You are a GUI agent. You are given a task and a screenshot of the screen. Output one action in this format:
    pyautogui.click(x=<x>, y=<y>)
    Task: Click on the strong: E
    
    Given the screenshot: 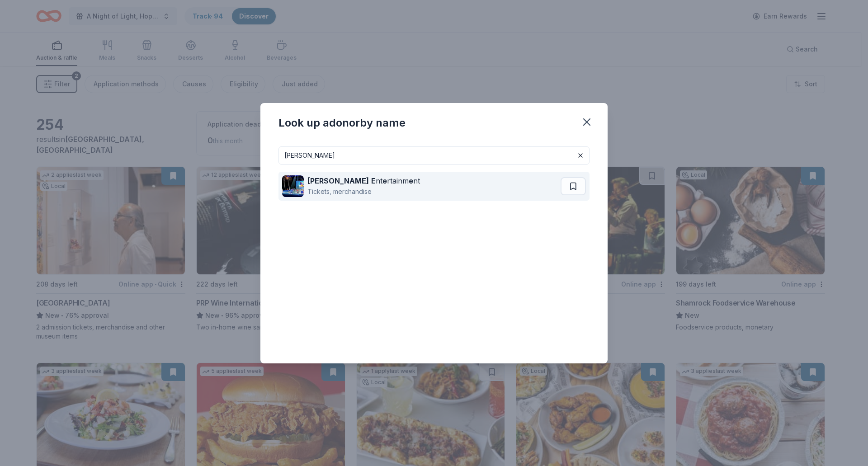 What is the action you would take?
    pyautogui.click(x=373, y=181)
    